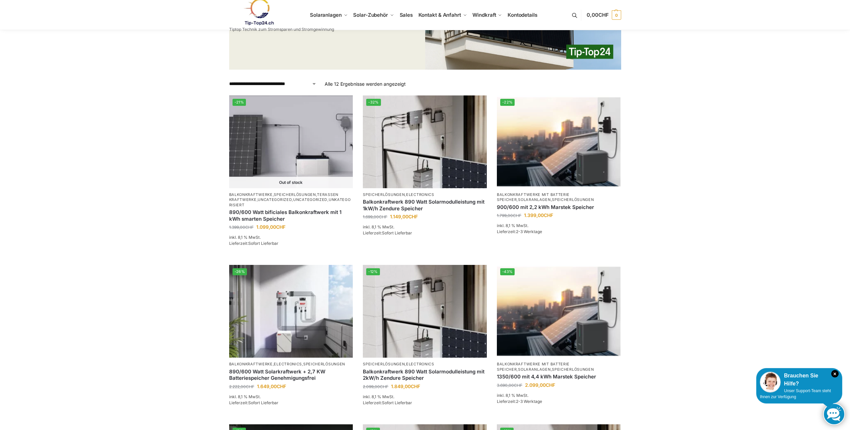 This screenshot has width=850, height=430. What do you see at coordinates (425, 311) in the screenshot?
I see `a: -12%Balkonkraftwerk 890 Watt Solarmodulleistung mit 2kW/h Zendure Speicher` at bounding box center [425, 311].